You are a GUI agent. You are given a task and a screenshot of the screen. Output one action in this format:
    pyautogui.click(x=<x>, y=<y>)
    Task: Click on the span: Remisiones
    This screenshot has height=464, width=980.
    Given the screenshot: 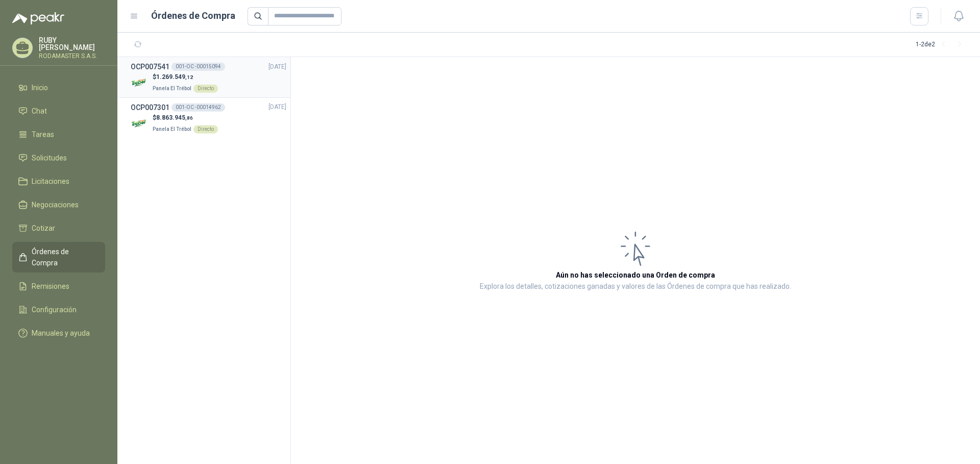 What is the action you would take?
    pyautogui.click(x=50, y=286)
    